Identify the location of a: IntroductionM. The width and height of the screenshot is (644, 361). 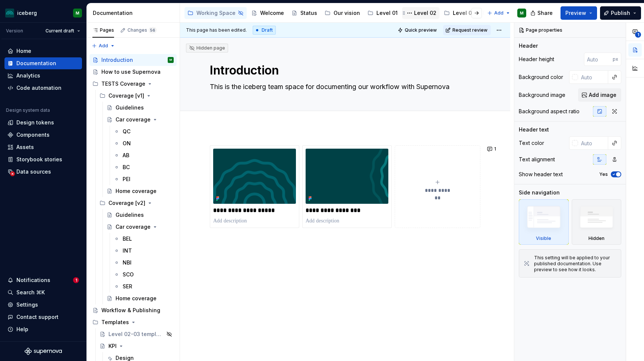
(133, 60).